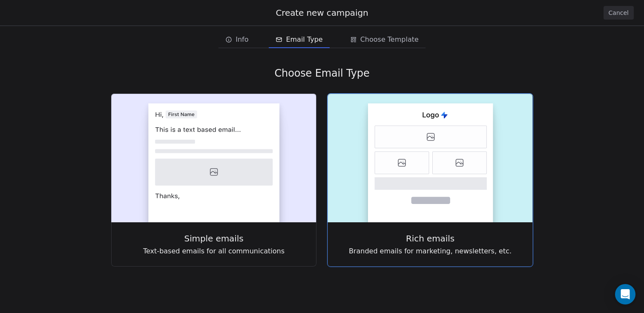 The width and height of the screenshot is (644, 313). What do you see at coordinates (242, 40) in the screenshot?
I see `span: Info` at bounding box center [242, 40].